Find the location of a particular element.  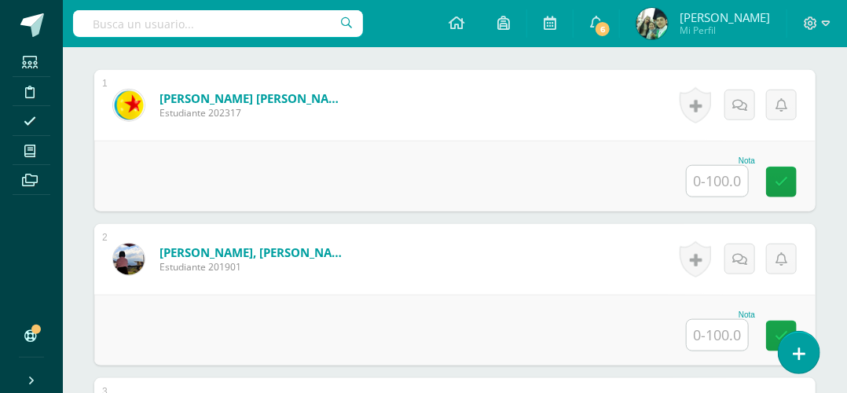

span: Estudiante 201901 is located at coordinates (254, 266).